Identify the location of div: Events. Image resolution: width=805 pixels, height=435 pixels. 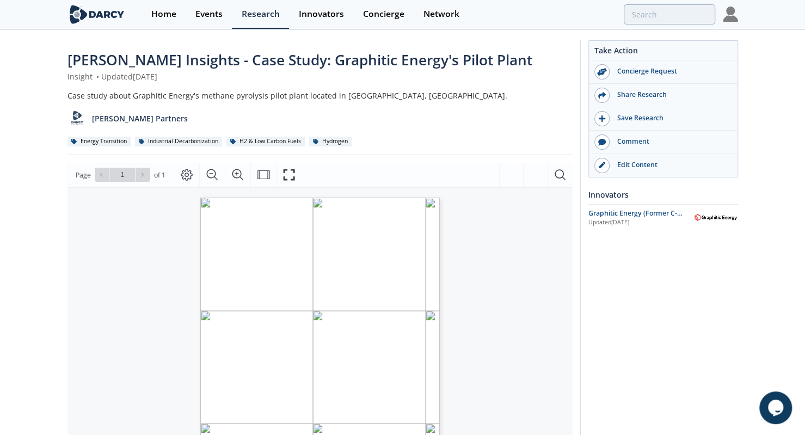
(209, 14).